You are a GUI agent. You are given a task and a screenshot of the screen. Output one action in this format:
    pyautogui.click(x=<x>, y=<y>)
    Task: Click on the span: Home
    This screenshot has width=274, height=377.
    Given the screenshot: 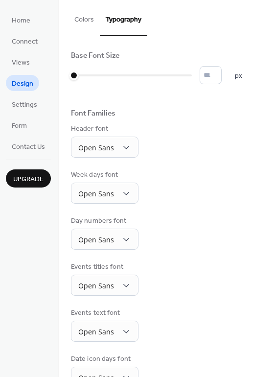 What is the action you would take?
    pyautogui.click(x=21, y=21)
    